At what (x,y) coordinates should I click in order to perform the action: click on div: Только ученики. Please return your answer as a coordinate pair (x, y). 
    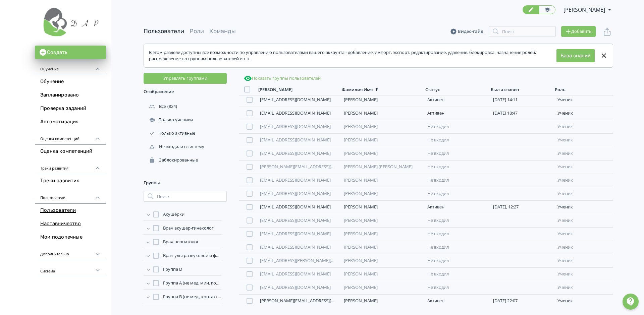
    Looking at the image, I should click on (169, 120).